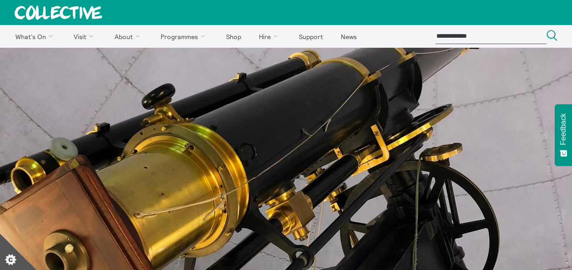 The width and height of the screenshot is (572, 270). I want to click on span: Feedback, so click(563, 129).